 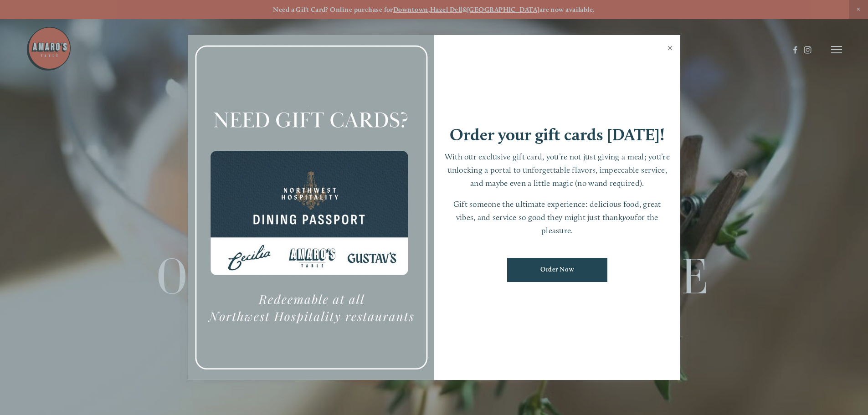 I want to click on p: With our exclusive gift card, you’re not just giving a meal; you’re unlocking a portal to unforge..., so click(x=557, y=170).